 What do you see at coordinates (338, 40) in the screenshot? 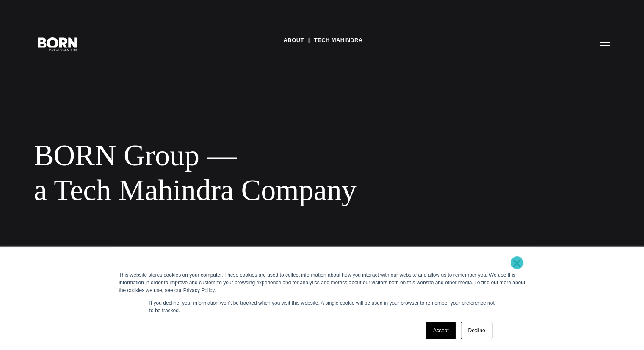
I see `a: Tech Mahindra` at bounding box center [338, 40].